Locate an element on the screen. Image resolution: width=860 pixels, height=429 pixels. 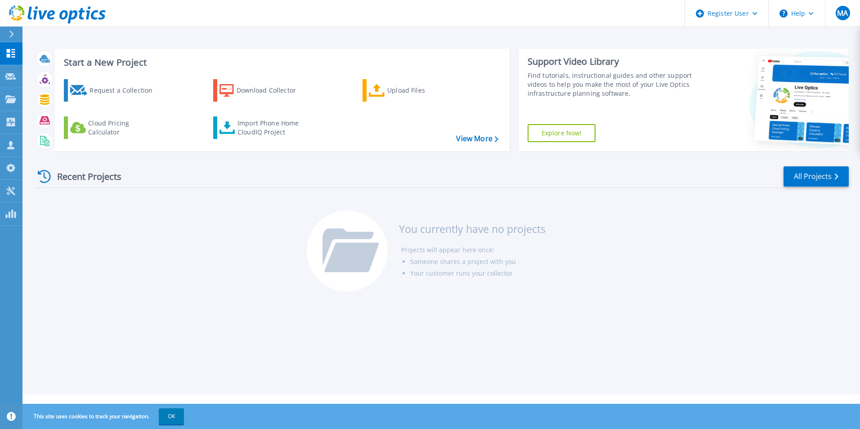
li: Your customer runs your collector is located at coordinates (478, 273).